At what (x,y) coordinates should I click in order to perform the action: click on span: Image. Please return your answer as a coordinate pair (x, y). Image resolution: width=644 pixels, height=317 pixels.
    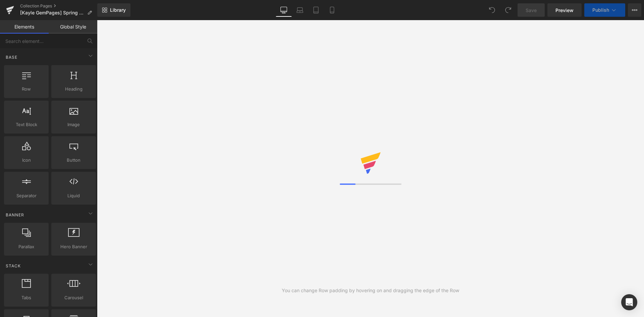
    Looking at the image, I should click on (73, 124).